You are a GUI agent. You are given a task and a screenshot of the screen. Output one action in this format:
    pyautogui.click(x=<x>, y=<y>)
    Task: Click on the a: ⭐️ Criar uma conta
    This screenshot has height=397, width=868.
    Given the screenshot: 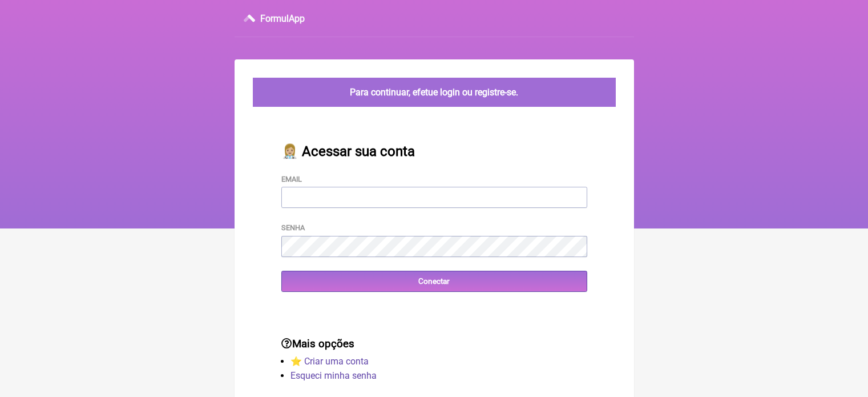 What is the action you would take?
    pyautogui.click(x=329, y=361)
    